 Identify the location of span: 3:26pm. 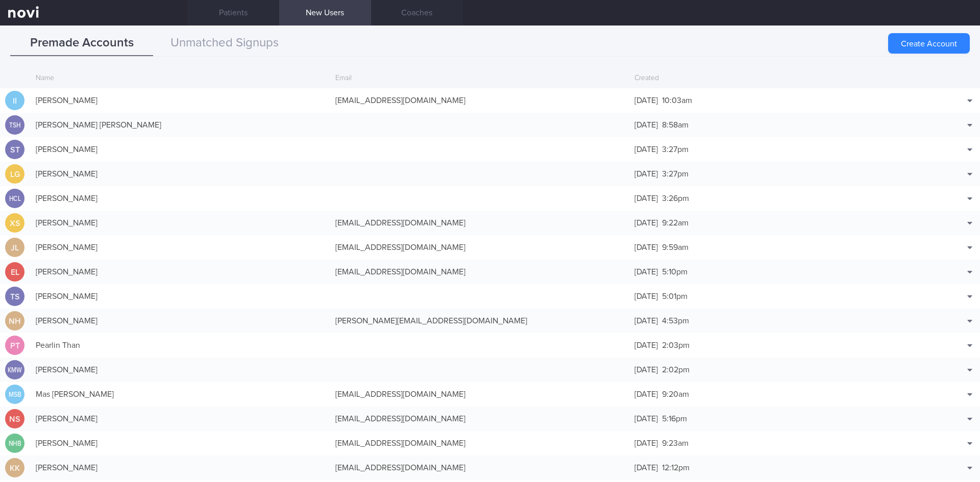
(675, 199).